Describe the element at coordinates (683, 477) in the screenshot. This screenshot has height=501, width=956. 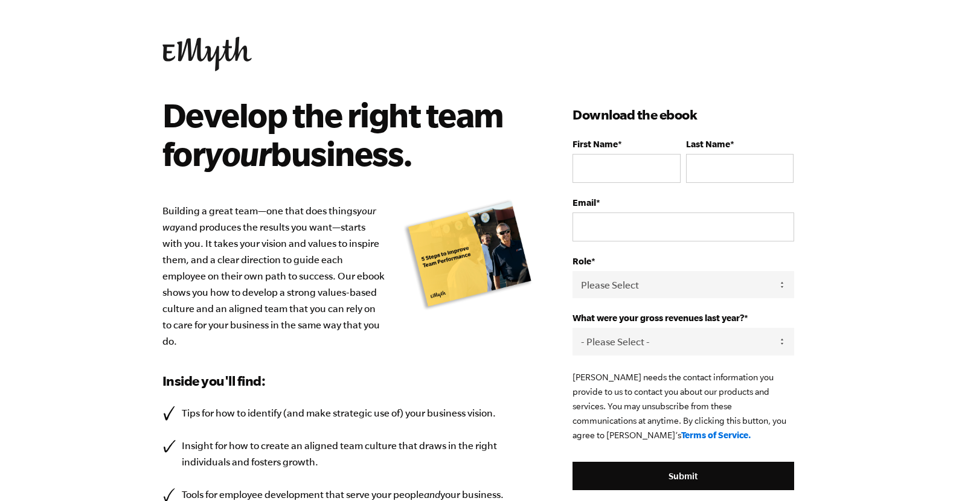
I see `input: Submit` at that location.